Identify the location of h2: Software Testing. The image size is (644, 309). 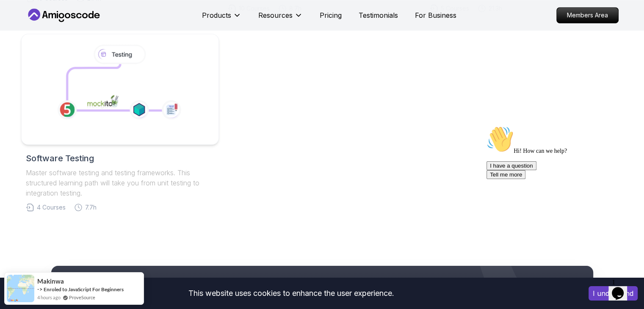
(120, 158).